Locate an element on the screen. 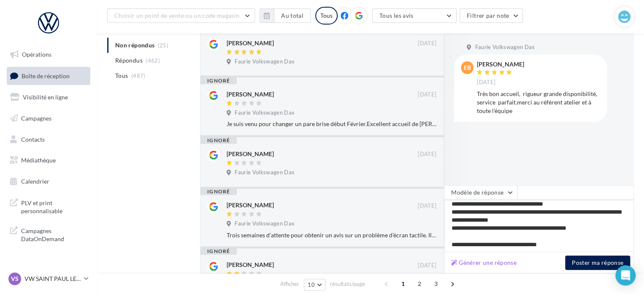  div: Très bon accueil, rigueur grande disponibilité, service parfait.merci au référent atelier et à to... is located at coordinates (539, 103).